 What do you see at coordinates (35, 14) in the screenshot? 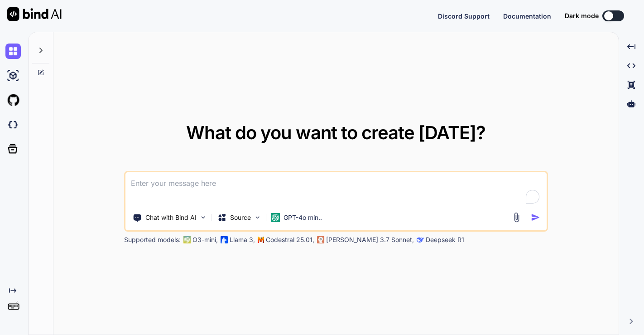
I see `img: Bind AI` at bounding box center [35, 14].